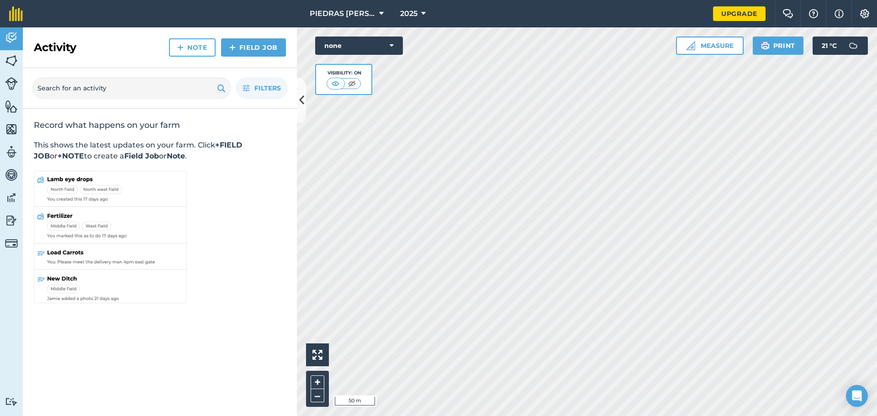  I want to click on span: Filters, so click(268, 88).